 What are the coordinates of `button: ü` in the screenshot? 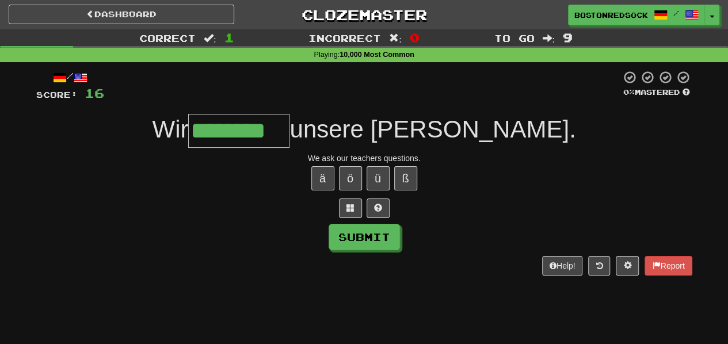 It's located at (378, 178).